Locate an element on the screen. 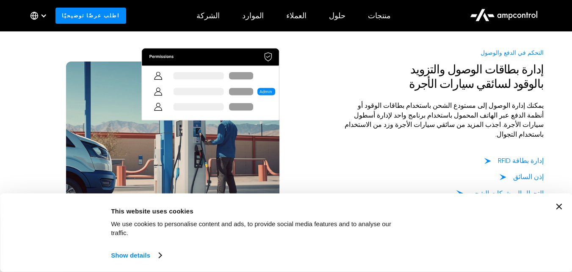 This screenshot has height=272, width=572. div: العملاء is located at coordinates (297, 16).